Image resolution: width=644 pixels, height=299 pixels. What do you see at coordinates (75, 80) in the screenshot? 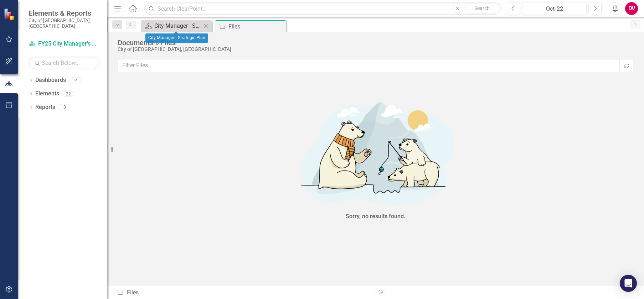
I see `div: 14` at bounding box center [75, 80].